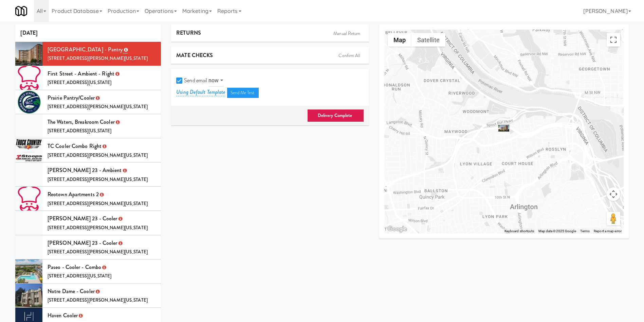 The image size is (644, 322). I want to click on button: Map camera controls, so click(614, 194).